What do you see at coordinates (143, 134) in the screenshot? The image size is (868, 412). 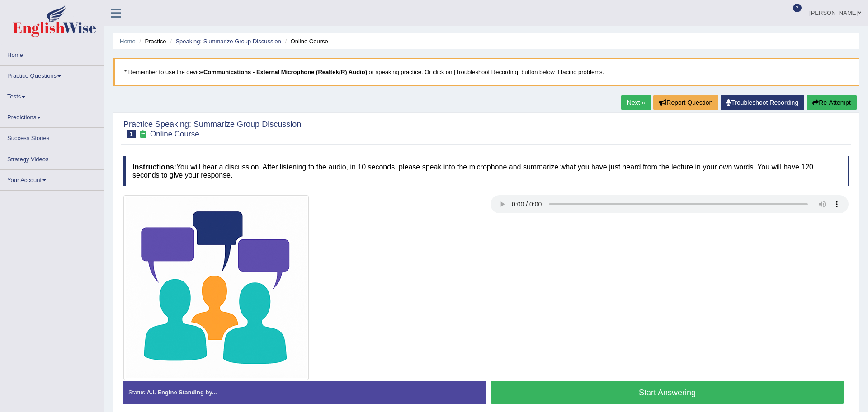 I see `small: Exam occurring question` at bounding box center [143, 134].